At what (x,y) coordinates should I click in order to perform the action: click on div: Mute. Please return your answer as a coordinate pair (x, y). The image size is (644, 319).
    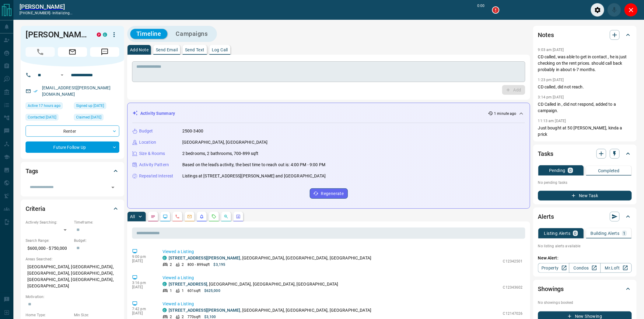
    Looking at the image, I should click on (614, 9).